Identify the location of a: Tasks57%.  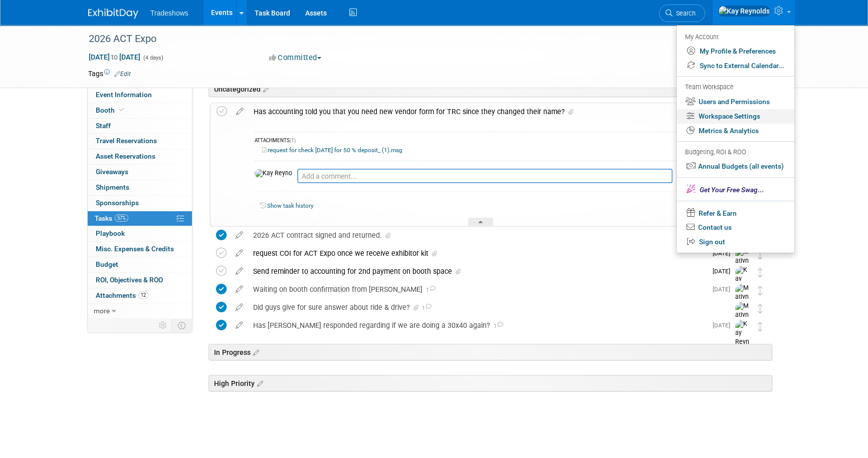
(140, 219).